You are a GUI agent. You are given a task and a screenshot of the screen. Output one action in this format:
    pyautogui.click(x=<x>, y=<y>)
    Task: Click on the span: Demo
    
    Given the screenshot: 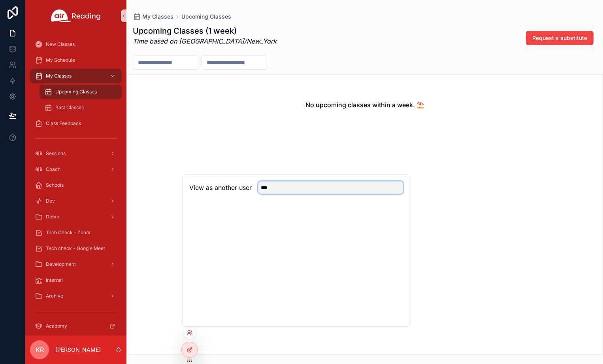 What is the action you would take?
    pyautogui.click(x=53, y=217)
    